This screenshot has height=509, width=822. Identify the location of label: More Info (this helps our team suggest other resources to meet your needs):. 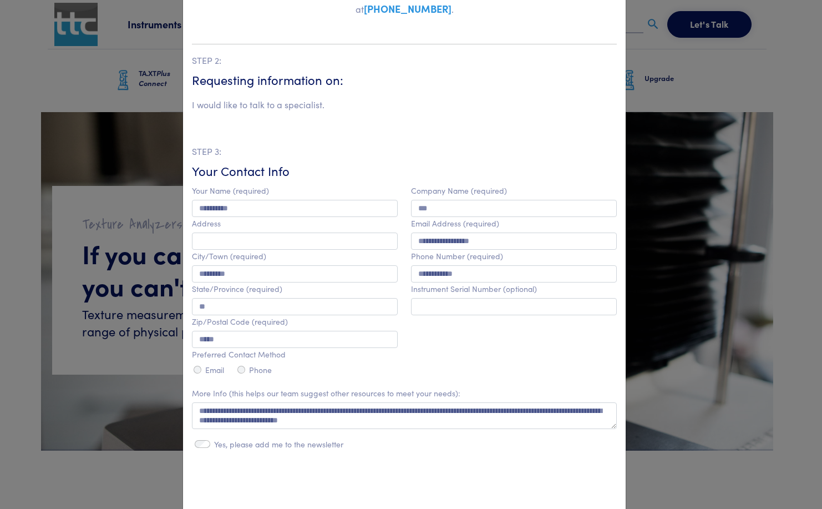
(326, 393).